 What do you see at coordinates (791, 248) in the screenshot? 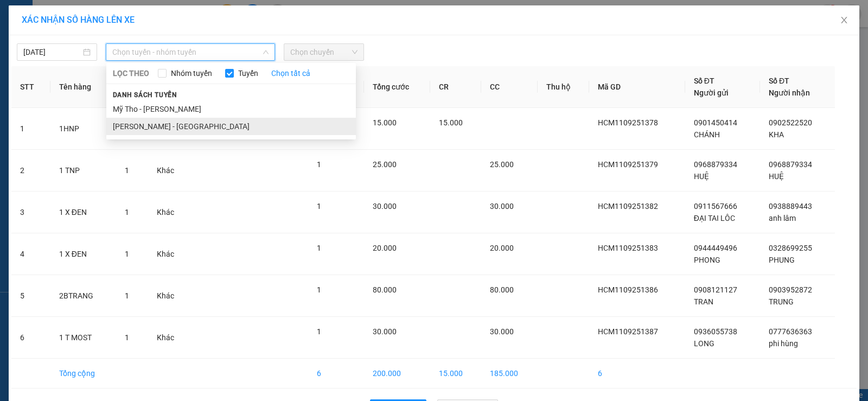
I see `span: 0328699255` at bounding box center [791, 248].